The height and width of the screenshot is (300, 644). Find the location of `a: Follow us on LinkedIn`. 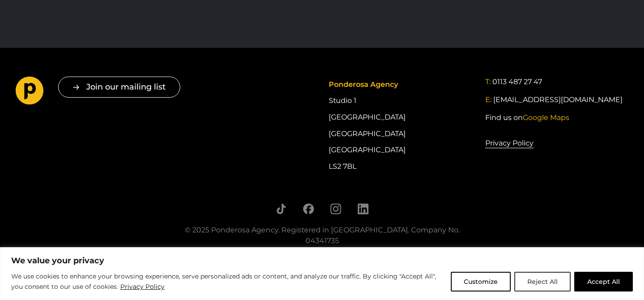

a: Follow us on LinkedIn is located at coordinates (363, 208).